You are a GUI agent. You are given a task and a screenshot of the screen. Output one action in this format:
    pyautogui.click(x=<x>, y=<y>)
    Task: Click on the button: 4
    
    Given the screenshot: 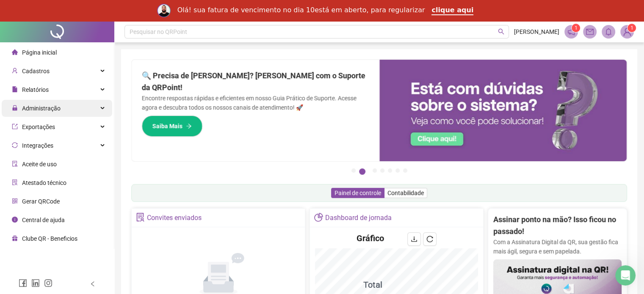 What is the action you would take?
    pyautogui.click(x=382, y=170)
    